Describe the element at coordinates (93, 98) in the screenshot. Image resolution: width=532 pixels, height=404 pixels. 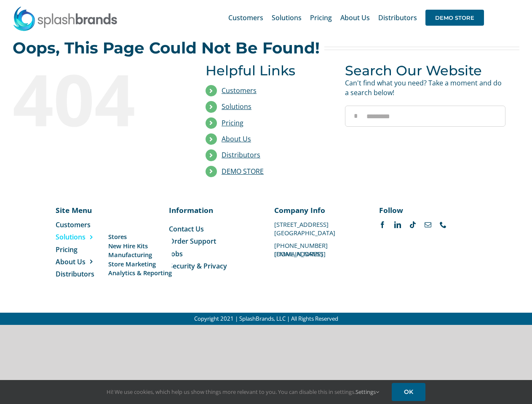
I see `div: 404` at that location.